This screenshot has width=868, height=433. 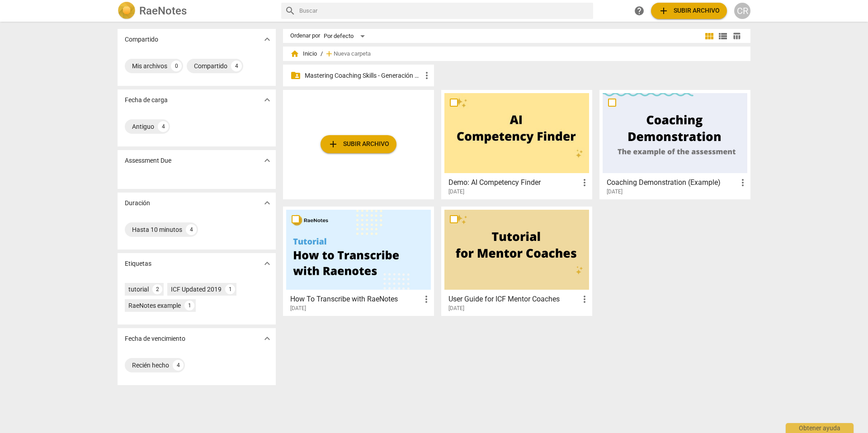 What do you see at coordinates (146, 100) in the screenshot?
I see `p: Fecha de carga` at bounding box center [146, 100].